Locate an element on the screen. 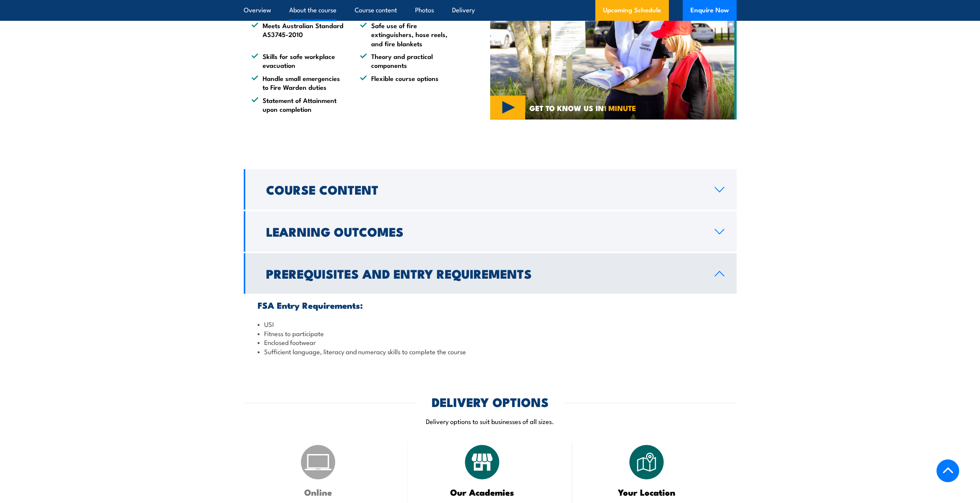 The width and height of the screenshot is (980, 503). h3: FSA Entry Requirements: is located at coordinates (490, 305).